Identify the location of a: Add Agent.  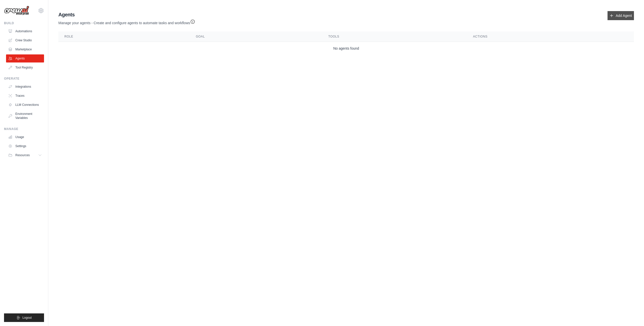
(621, 15).